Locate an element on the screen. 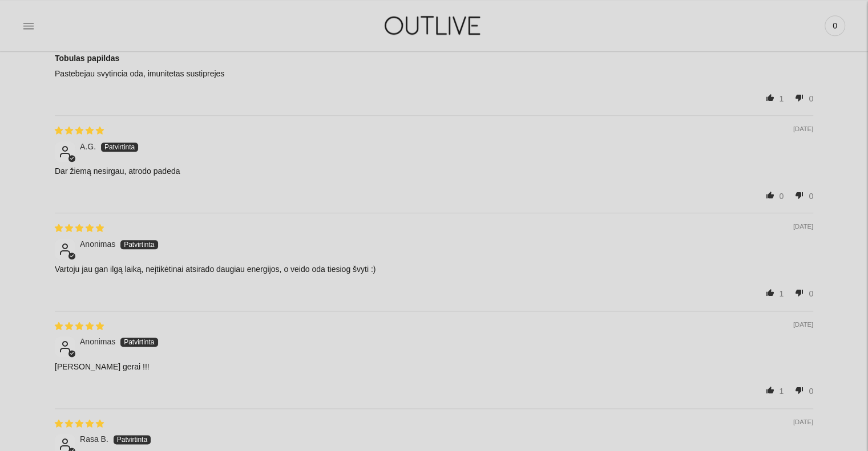 This screenshot has height=451, width=868. span: Rasa B. is located at coordinates (94, 439).